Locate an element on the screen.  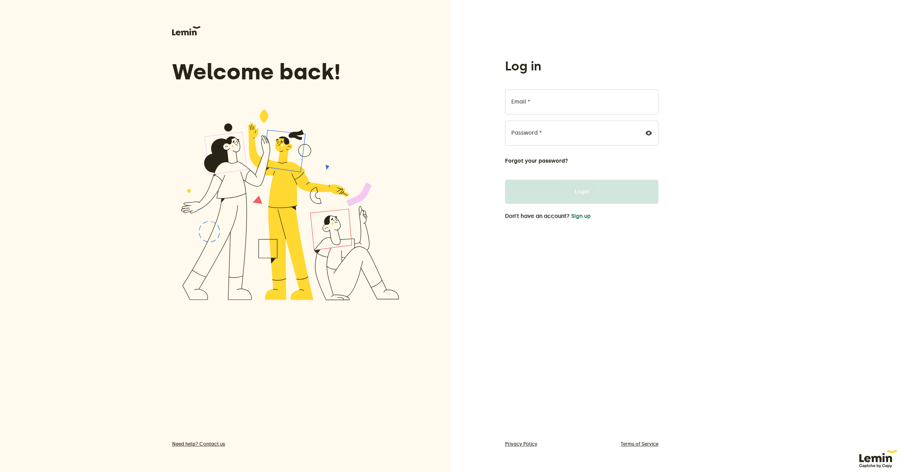
img: 63f920f45959a057750d25c1_lem1.svg is located at coordinates (878, 459).